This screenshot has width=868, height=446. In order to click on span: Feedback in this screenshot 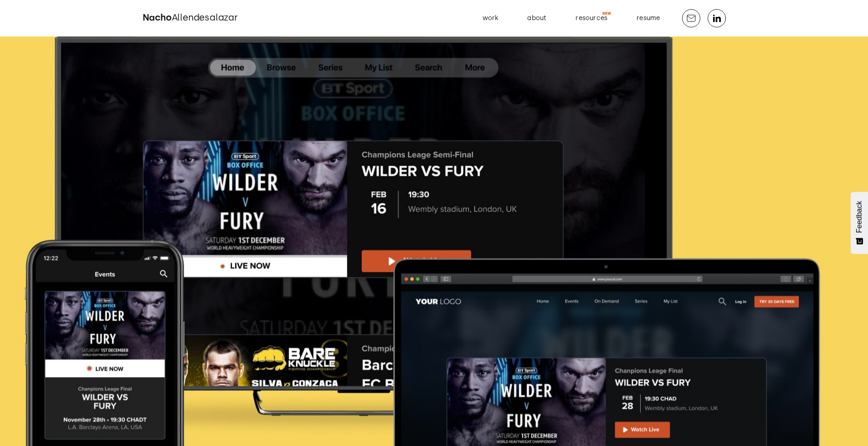, I will do `click(860, 217)`.